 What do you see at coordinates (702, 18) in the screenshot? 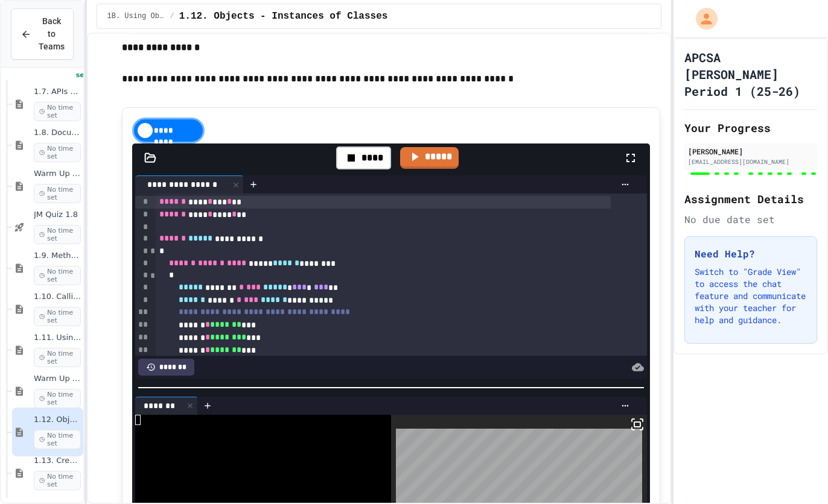
I see `div: My Account` at bounding box center [702, 18].